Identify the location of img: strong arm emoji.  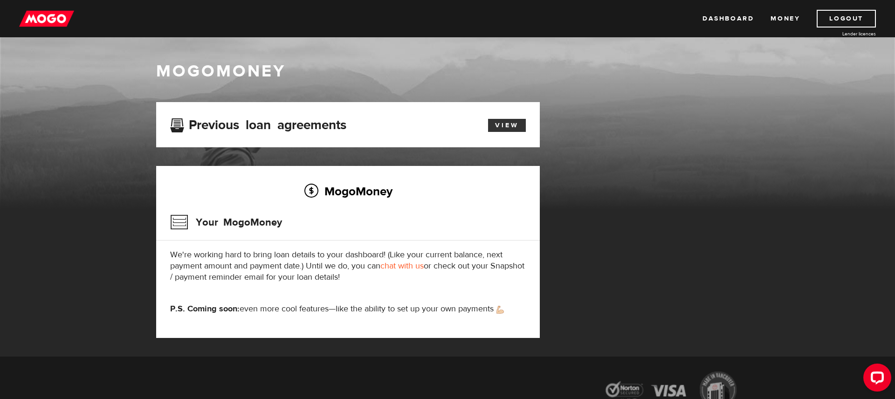
(500, 309).